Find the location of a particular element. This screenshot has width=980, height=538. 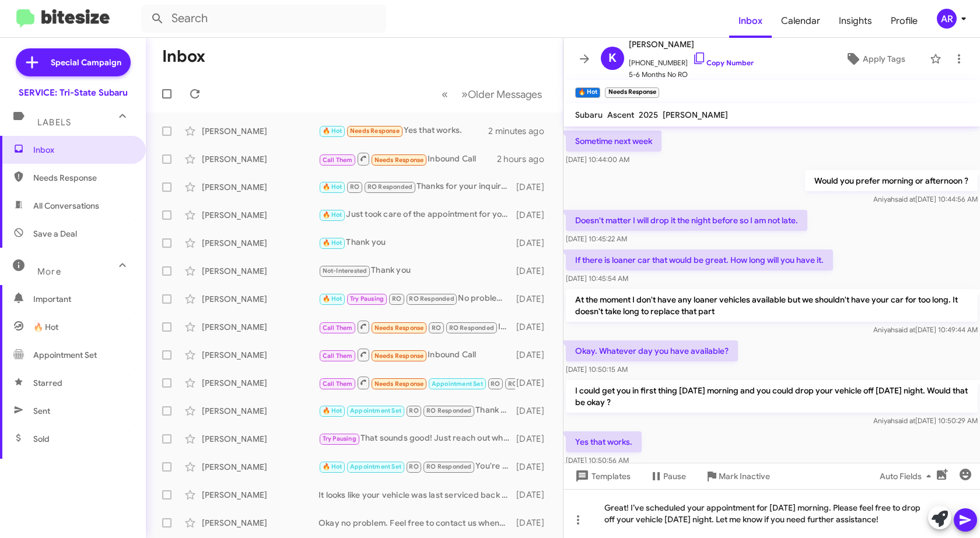

div: AR is located at coordinates (947, 18).